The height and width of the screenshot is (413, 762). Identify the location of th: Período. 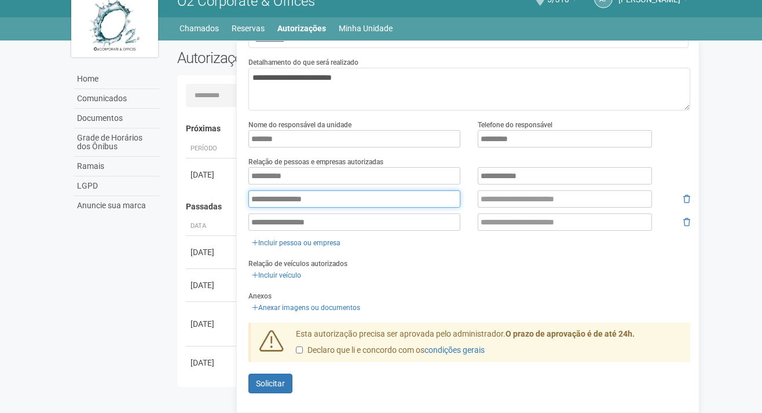
(212, 149).